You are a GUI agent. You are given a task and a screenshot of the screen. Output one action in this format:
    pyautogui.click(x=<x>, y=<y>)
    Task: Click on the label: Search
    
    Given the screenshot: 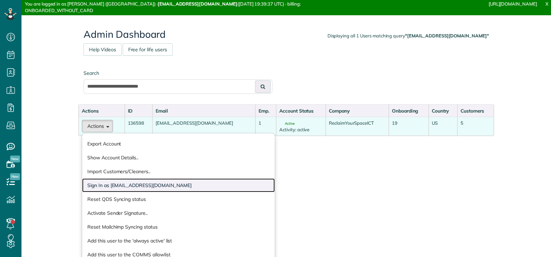 What is the action you would take?
    pyautogui.click(x=178, y=73)
    